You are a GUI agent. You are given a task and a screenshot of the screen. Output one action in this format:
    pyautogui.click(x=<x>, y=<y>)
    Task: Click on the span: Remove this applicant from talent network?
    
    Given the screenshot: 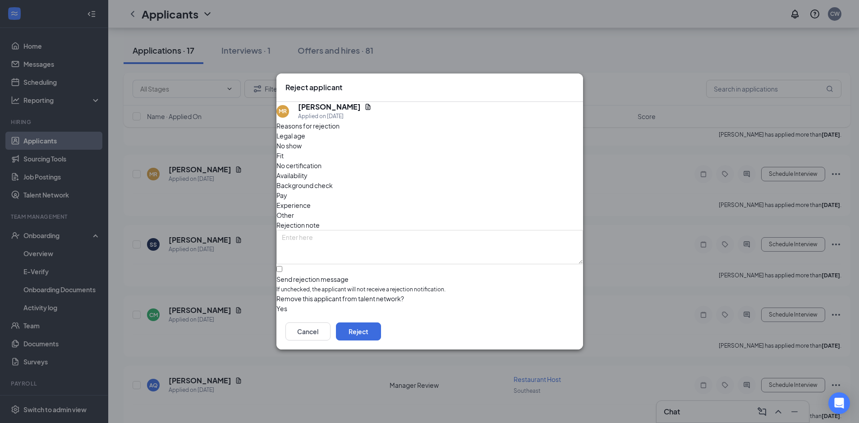 What is the action you would take?
    pyautogui.click(x=340, y=299)
    